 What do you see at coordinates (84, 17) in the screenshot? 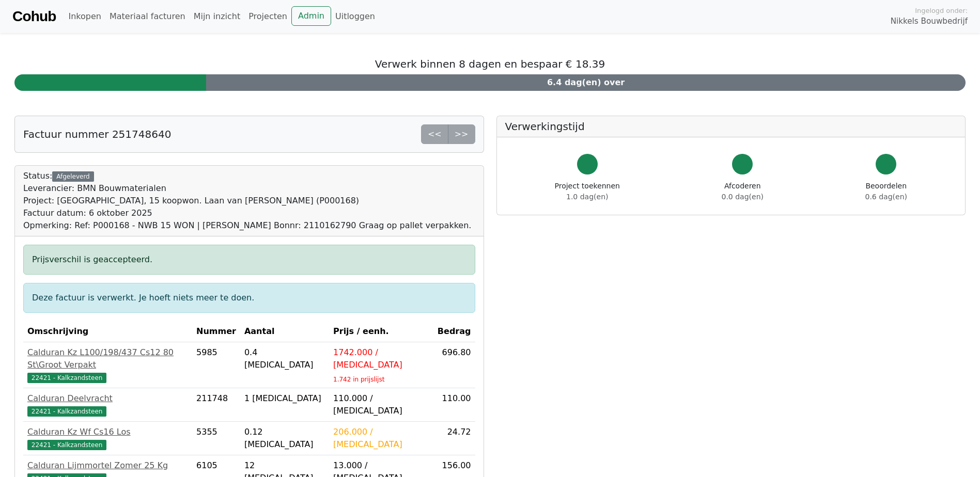
I see `a: Inkopen` at bounding box center [84, 17].